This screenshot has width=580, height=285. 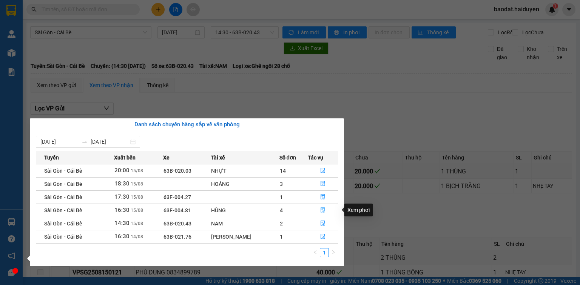 I want to click on span: Xe, so click(x=166, y=158).